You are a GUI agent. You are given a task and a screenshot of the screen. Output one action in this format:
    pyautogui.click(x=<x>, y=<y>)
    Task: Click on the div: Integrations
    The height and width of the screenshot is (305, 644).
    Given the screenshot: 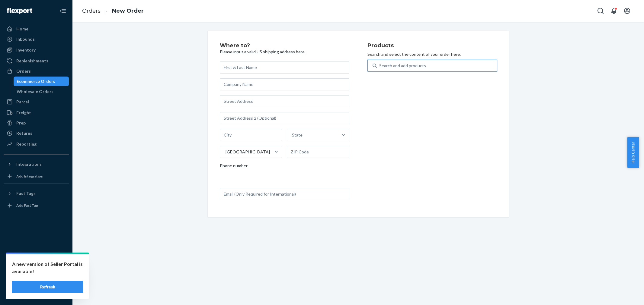 What is the action you would take?
    pyautogui.click(x=29, y=164)
    